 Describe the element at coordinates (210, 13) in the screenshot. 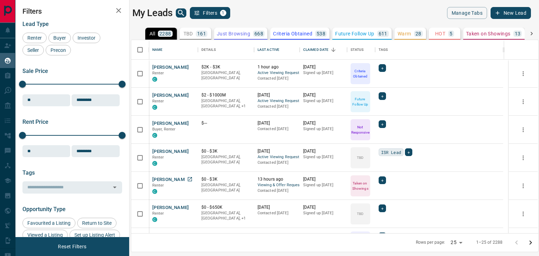

I see `button: Filters1` at that location.